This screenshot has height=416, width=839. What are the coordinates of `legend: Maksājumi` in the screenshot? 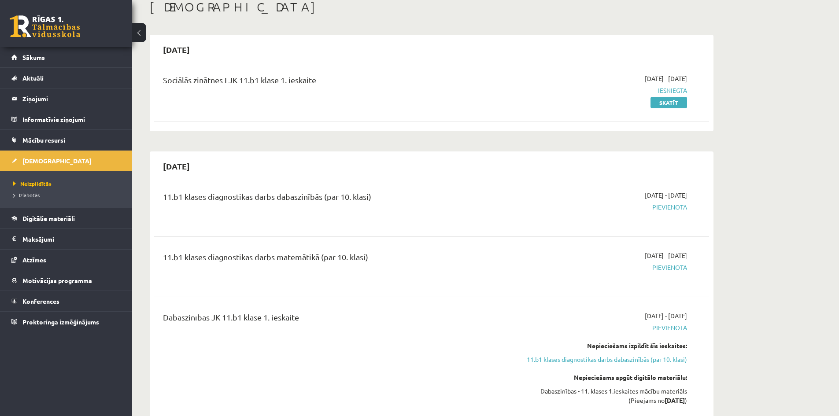 It's located at (72, 239).